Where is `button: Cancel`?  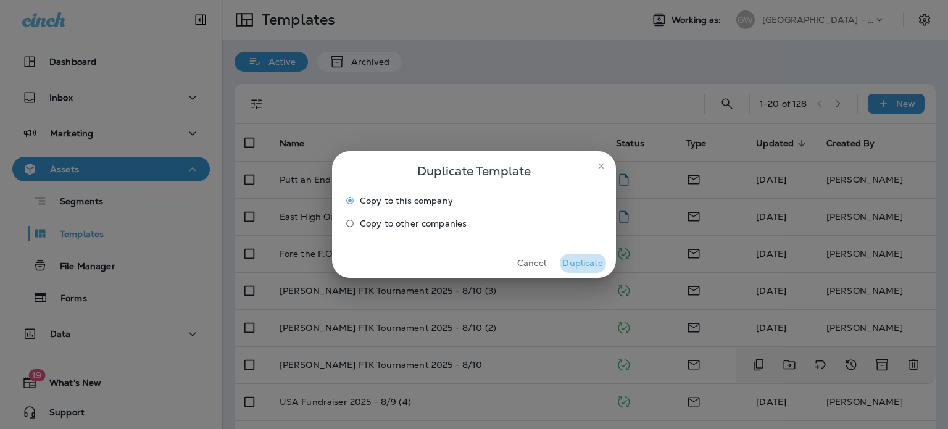 button: Cancel is located at coordinates (532, 263).